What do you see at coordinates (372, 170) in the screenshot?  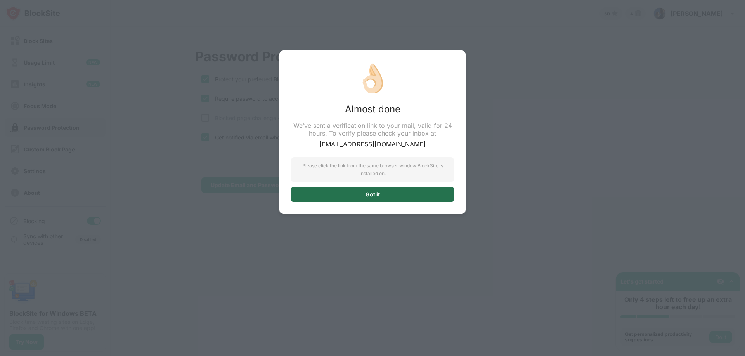 I see `div: Please click the link from the same browser window BlockSite is installed on.` at bounding box center [372, 170].